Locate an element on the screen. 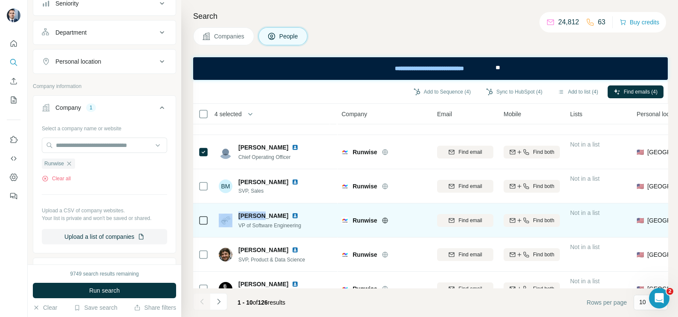  button: Save search is located at coordinates (96, 307).